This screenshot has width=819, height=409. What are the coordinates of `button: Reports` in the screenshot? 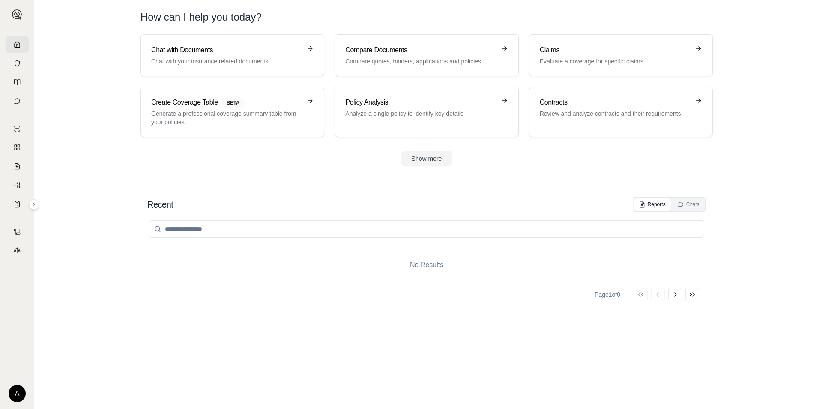 It's located at (653, 204).